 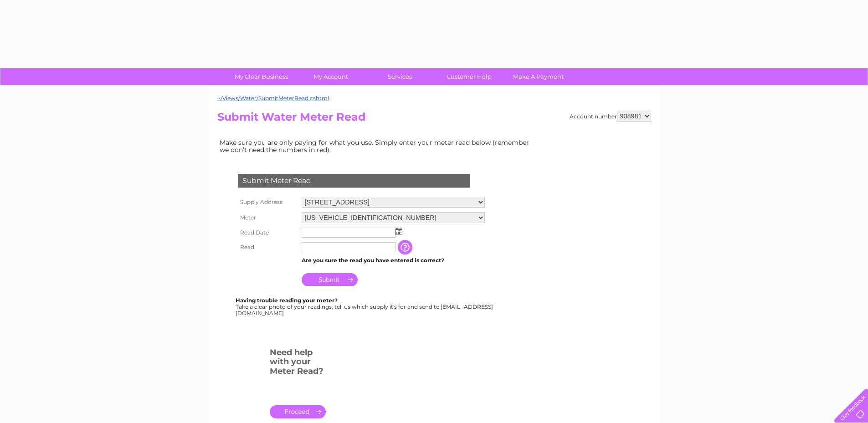 What do you see at coordinates (400, 76) in the screenshot?
I see `a: Services` at bounding box center [400, 76].